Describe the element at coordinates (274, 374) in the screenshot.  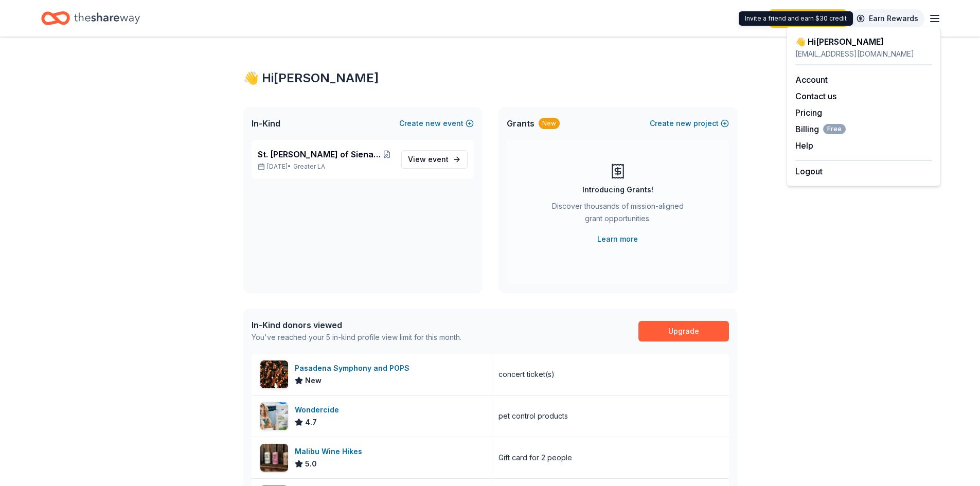
I see `img: Image for Pasadena Symphony and POPS` at that location.